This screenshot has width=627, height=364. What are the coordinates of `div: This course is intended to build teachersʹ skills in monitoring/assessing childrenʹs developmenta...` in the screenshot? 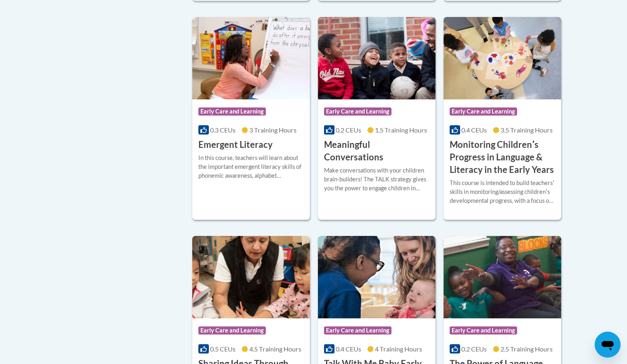 It's located at (502, 192).